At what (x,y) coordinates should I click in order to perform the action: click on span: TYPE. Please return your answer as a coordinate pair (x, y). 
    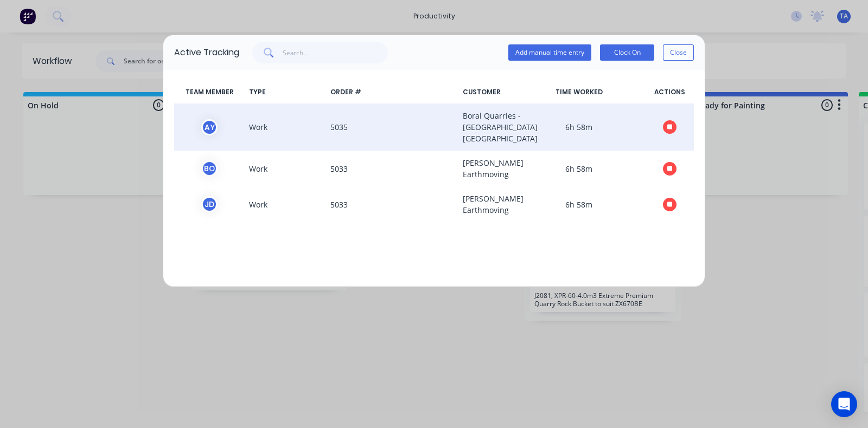
    Looking at the image, I should click on (286, 92).